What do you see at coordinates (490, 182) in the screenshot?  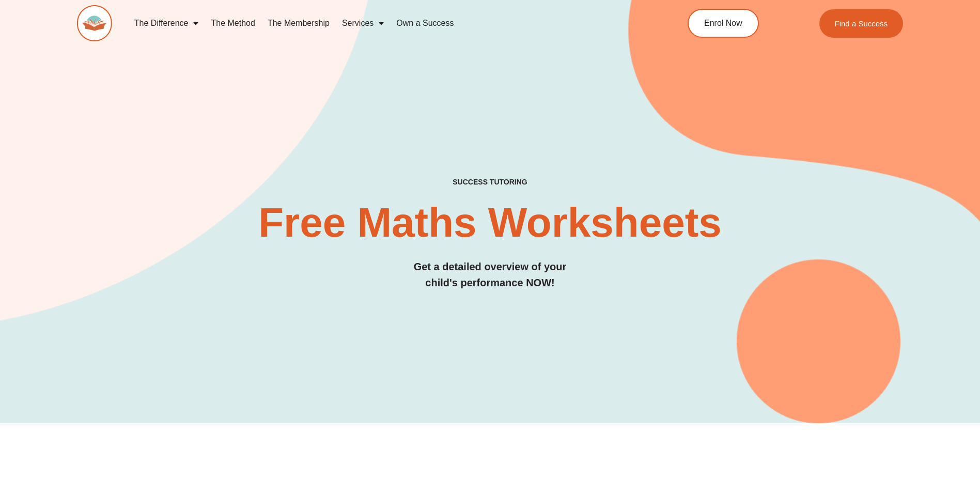 I see `h4: SUCCESS TUTORING​` at bounding box center [490, 182].